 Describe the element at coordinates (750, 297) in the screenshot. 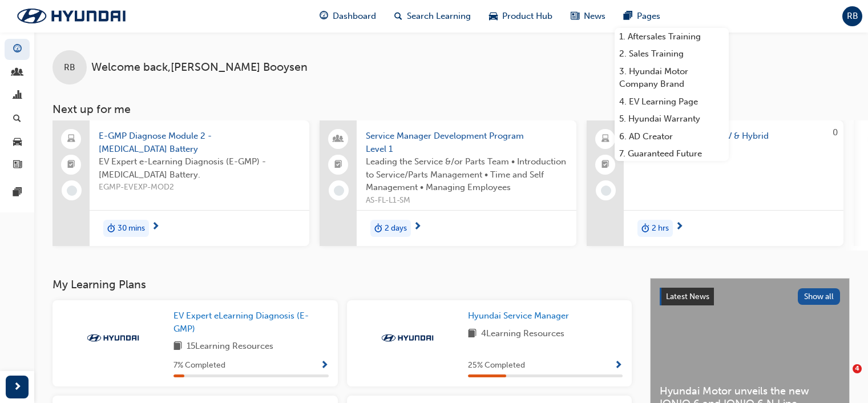

I see `a: Latest NewsShow all` at that location.